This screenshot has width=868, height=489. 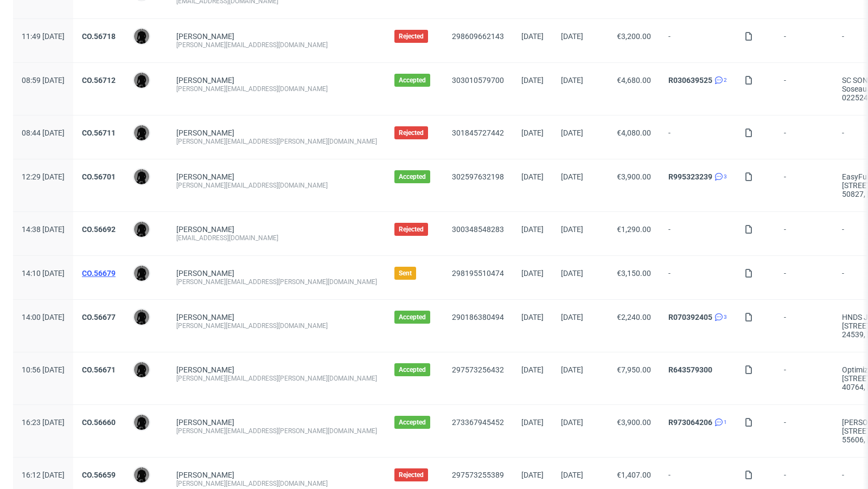 What do you see at coordinates (689, 81) in the screenshot?
I see `a: R030639525` at bounding box center [689, 81].